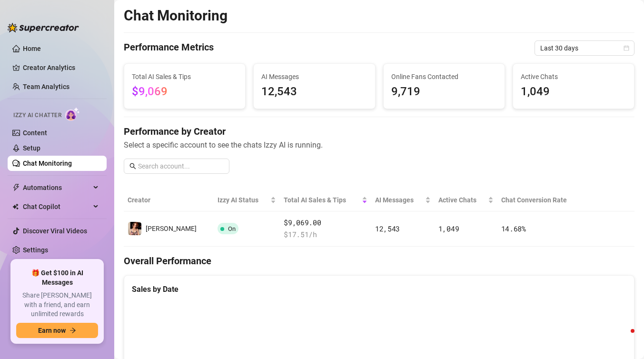 This screenshot has height=359, width=644. I want to click on span: Online Fans Contacted, so click(444, 77).